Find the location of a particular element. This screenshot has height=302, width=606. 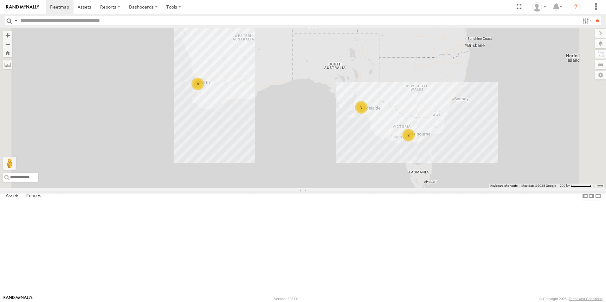

img: rand-logo.svg is located at coordinates (23, 7).